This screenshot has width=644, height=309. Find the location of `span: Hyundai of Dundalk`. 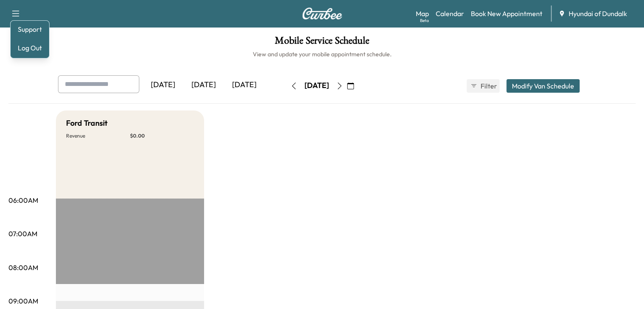

span: Hyundai of Dundalk is located at coordinates (598, 13).